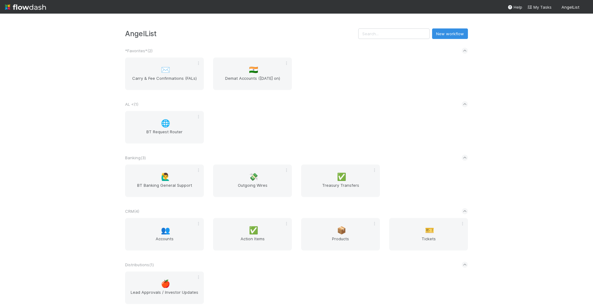 Image resolution: width=593 pixels, height=308 pixels. Describe the element at coordinates (252, 242) in the screenshot. I see `span: Action Items` at that location.